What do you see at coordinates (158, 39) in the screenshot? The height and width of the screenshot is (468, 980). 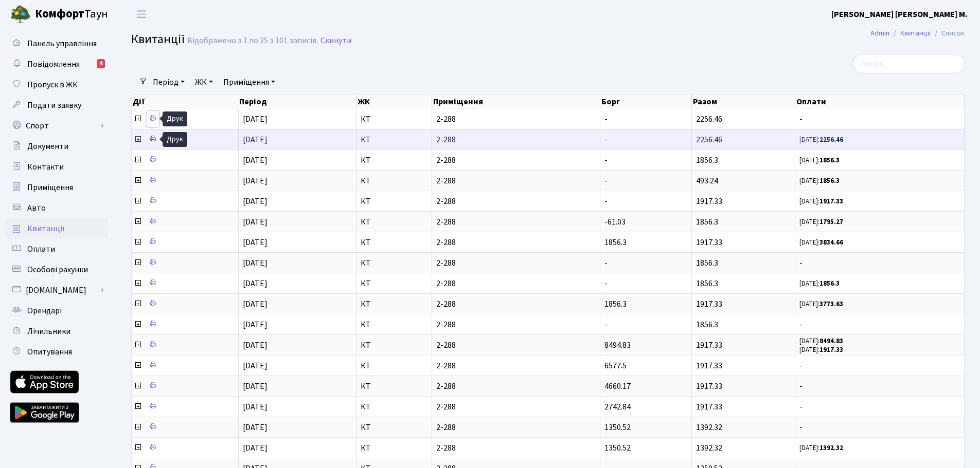 I see `span: Квитанції` at bounding box center [158, 39].